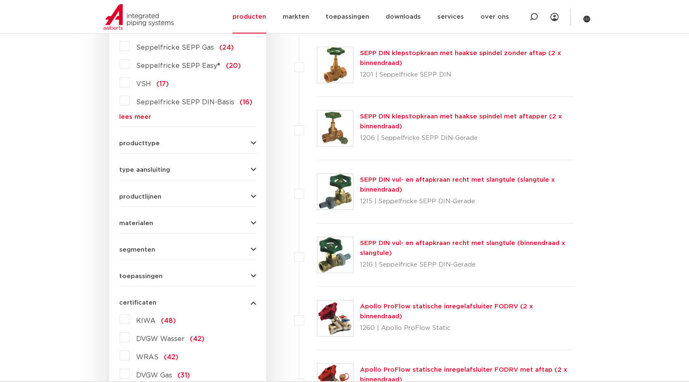 Image resolution: width=689 pixels, height=382 pixels. Describe the element at coordinates (188, 250) in the screenshot. I see `button: segmenten` at that location.